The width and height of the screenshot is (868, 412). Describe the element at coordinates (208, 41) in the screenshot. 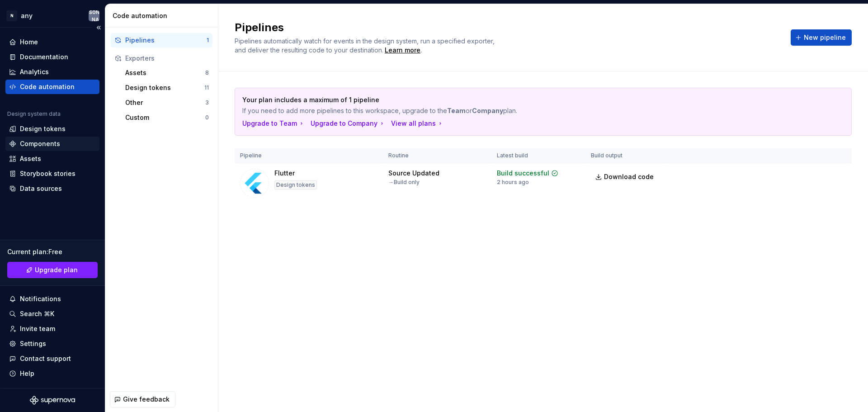

I see `div: 1` at that location.